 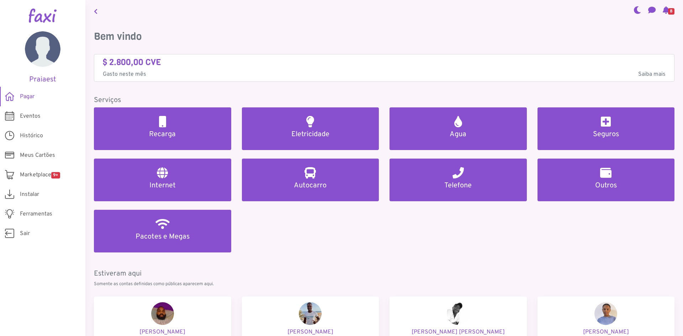 What do you see at coordinates (27, 97) in the screenshot?
I see `span: Pagar` at bounding box center [27, 97].